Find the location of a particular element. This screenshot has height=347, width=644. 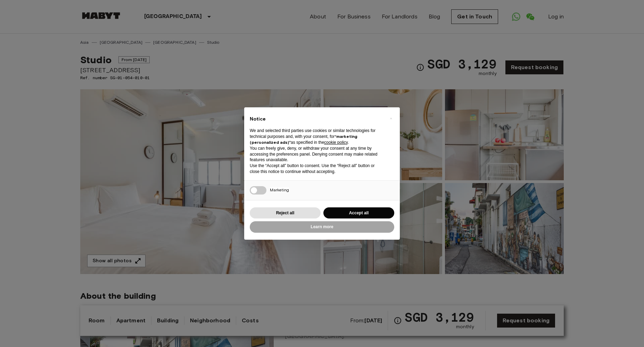

p: We and selected third parties use cookies or similar technologies for technical purposes and, wit... is located at coordinates (316, 136).